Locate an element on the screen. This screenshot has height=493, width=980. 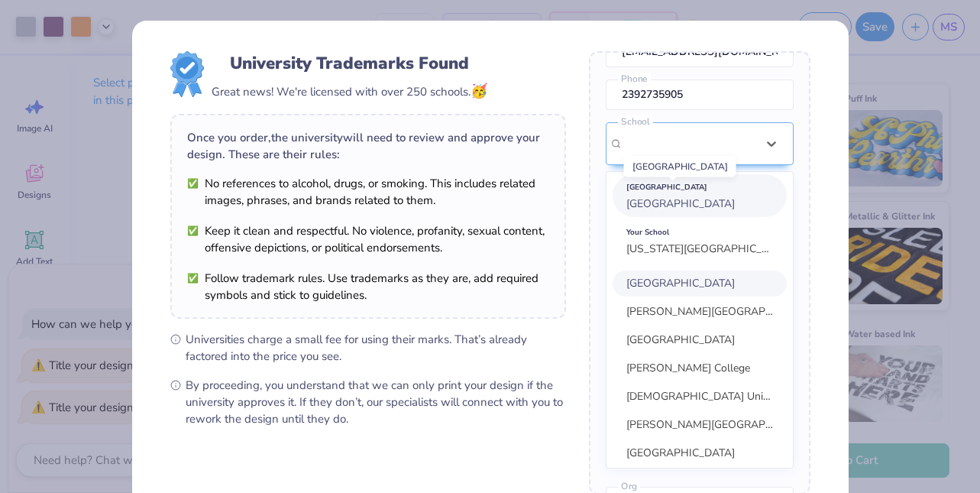
div: Great news! We're licensed with over 250 schools. is located at coordinates (349, 91).